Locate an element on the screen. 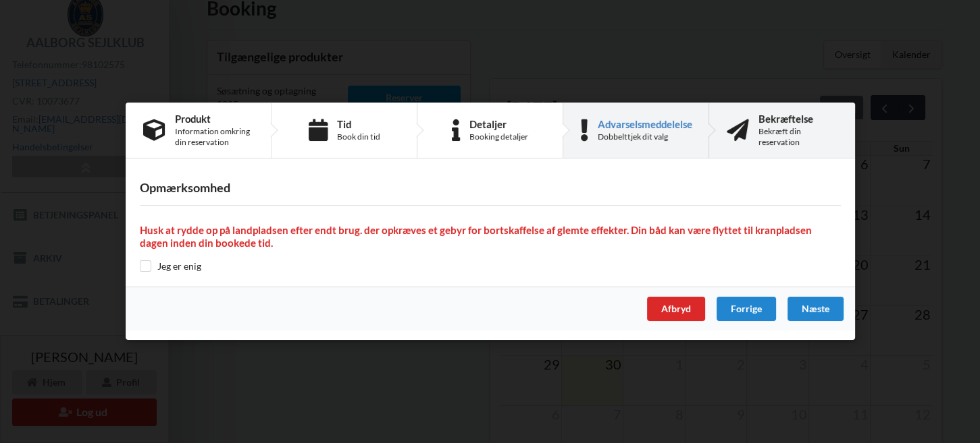  div: Næste is located at coordinates (815, 310).